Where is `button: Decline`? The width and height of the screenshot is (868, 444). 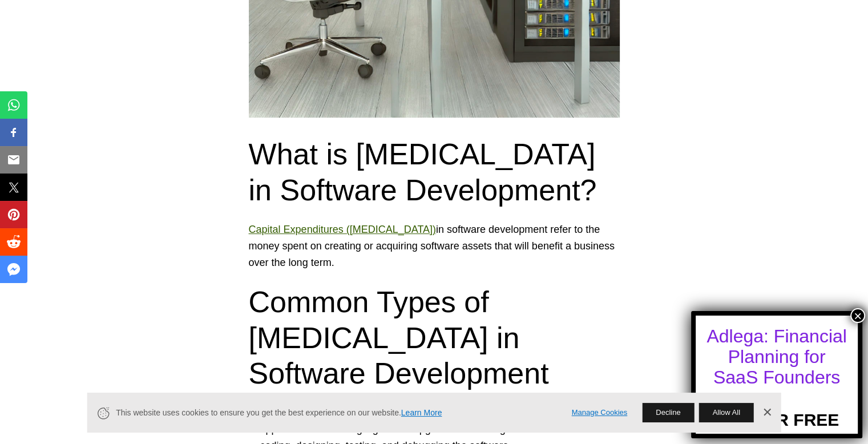
button: Decline is located at coordinates (668, 413).